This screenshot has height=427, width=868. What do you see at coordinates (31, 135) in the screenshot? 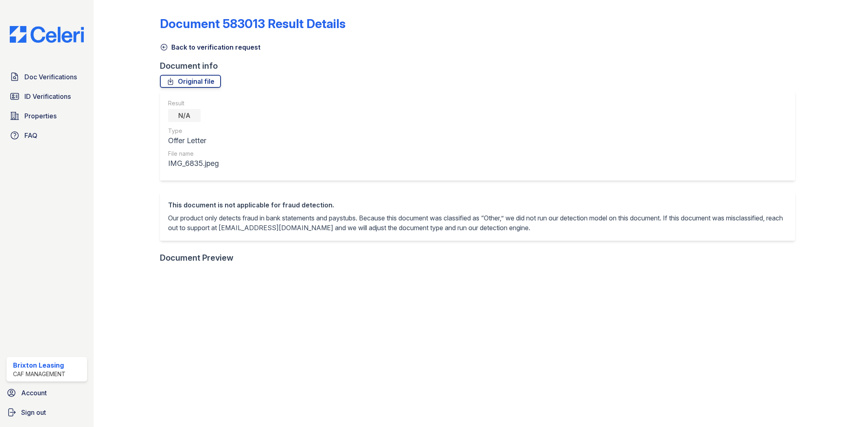
I see `span: FAQ` at bounding box center [31, 135].